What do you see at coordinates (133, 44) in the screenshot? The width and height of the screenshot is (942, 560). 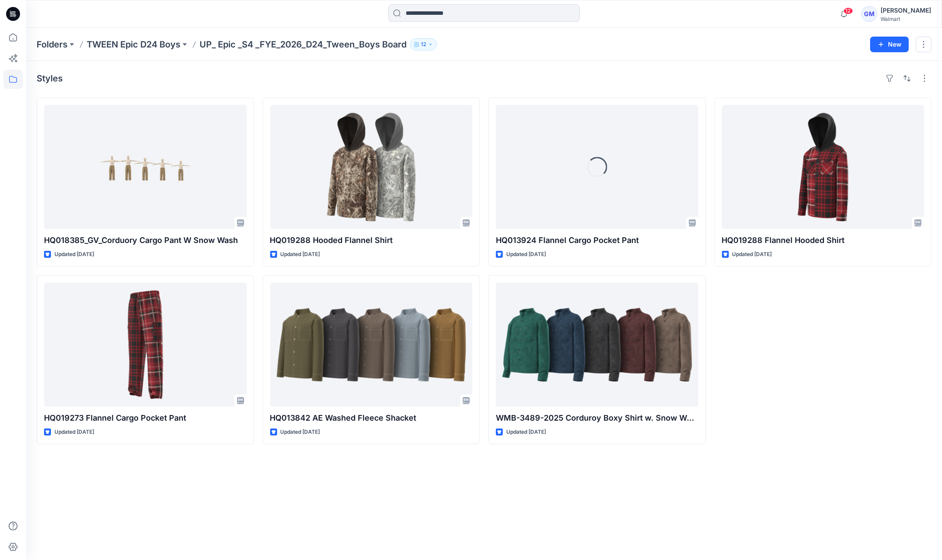 I see `p: TWEEN Epic D24 Boys` at bounding box center [133, 44].